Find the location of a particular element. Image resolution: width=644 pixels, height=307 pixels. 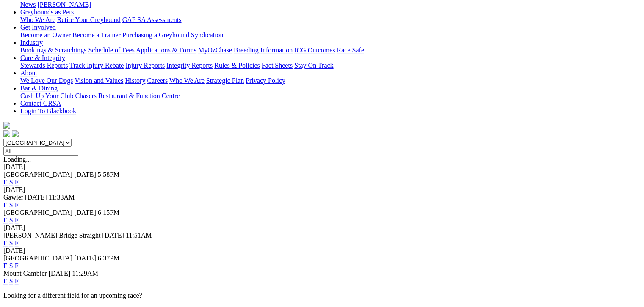

a: Get Involved is located at coordinates (38, 27).